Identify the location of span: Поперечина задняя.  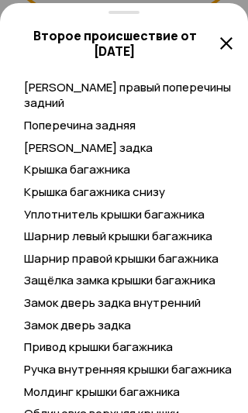
(80, 125).